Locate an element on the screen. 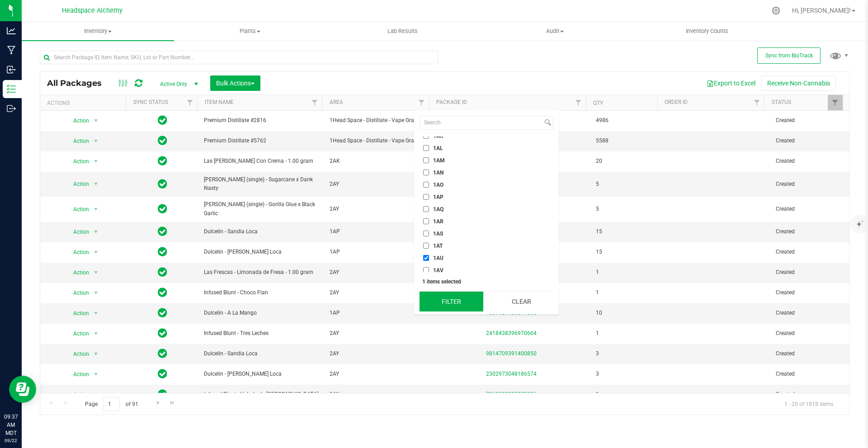 The width and height of the screenshot is (868, 448). span: 5 is located at coordinates (626, 209).